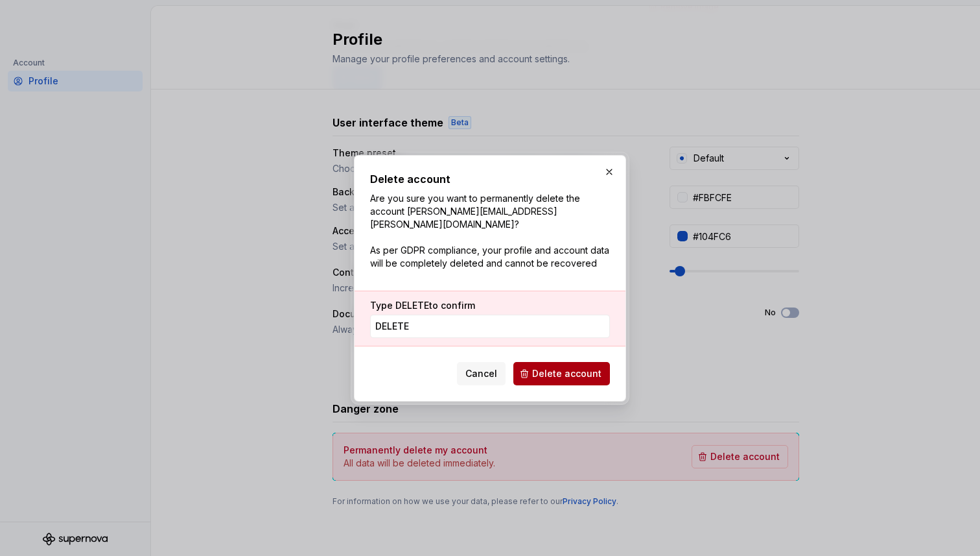 The width and height of the screenshot is (980, 556). Describe the element at coordinates (481, 373) in the screenshot. I see `span: Cancel` at that location.